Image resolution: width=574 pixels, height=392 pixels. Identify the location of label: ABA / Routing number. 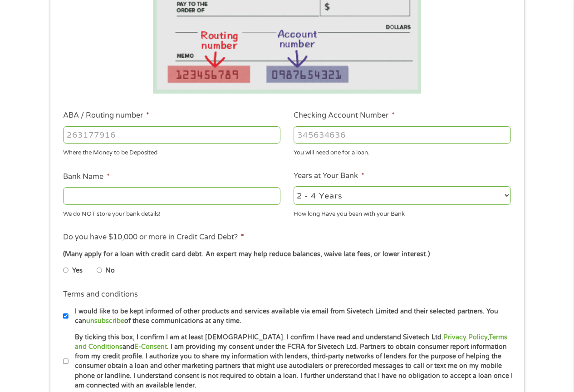
(106, 115).